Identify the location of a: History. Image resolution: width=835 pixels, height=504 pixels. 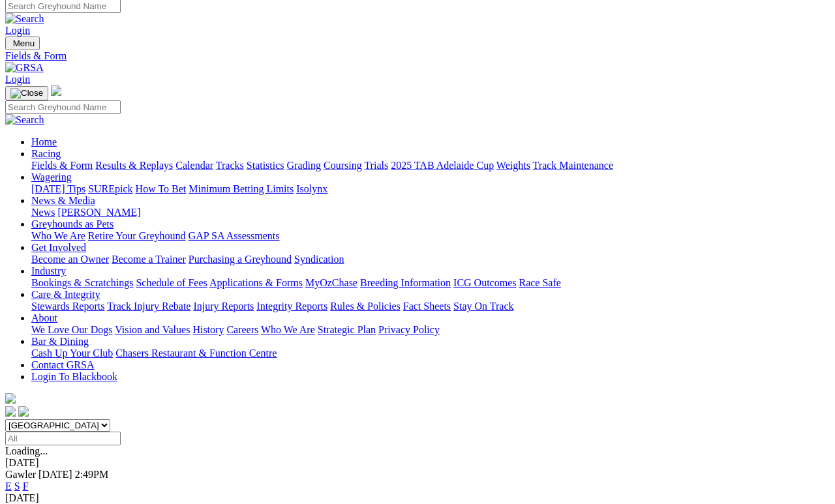
(208, 329).